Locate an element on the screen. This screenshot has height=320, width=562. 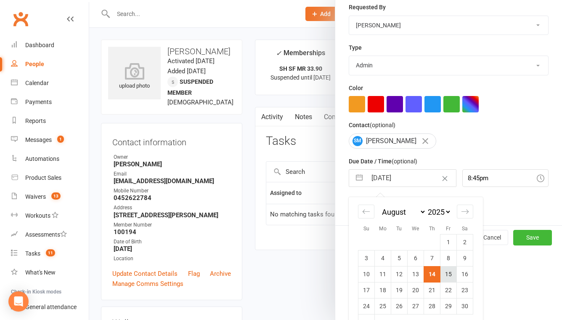
td: Friday, August 29, 2025 is located at coordinates (448, 306).